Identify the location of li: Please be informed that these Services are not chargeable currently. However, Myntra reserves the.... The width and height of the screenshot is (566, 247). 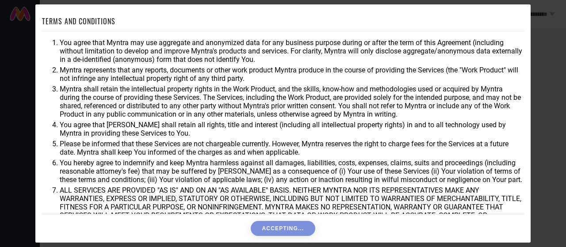
(292, 148).